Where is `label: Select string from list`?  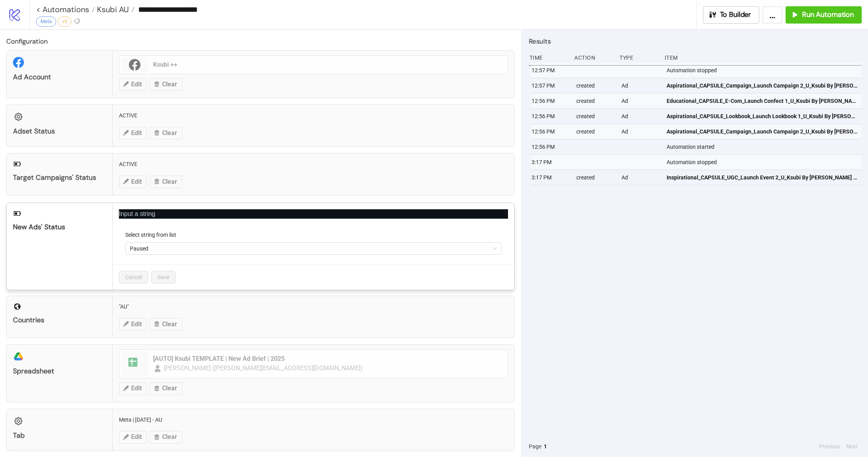 label: Select string from list is located at coordinates (153, 234).